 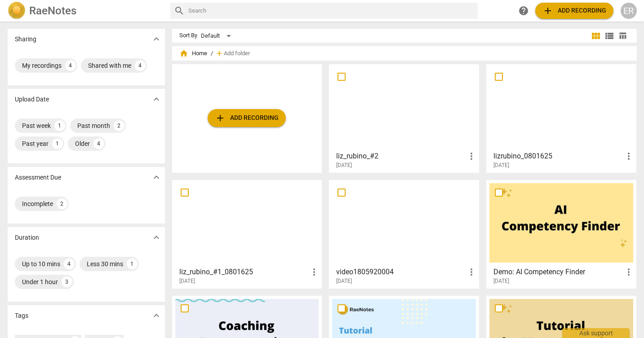 What do you see at coordinates (623, 35) in the screenshot?
I see `span: table_chart` at bounding box center [623, 35].